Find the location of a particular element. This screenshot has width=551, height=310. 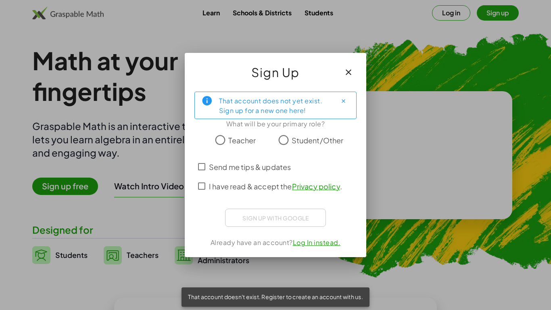

div: Already have an account? is located at coordinates (275, 242).